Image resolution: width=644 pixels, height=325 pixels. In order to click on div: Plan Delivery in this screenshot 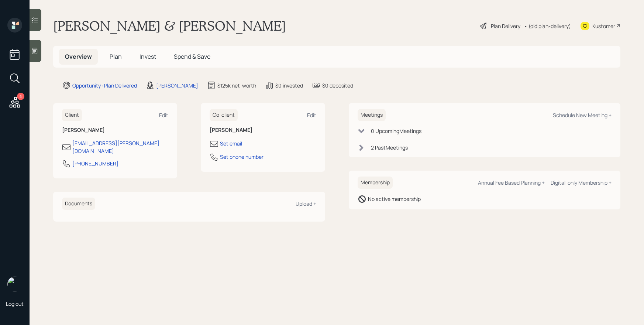, I will do `click(506, 26)`.